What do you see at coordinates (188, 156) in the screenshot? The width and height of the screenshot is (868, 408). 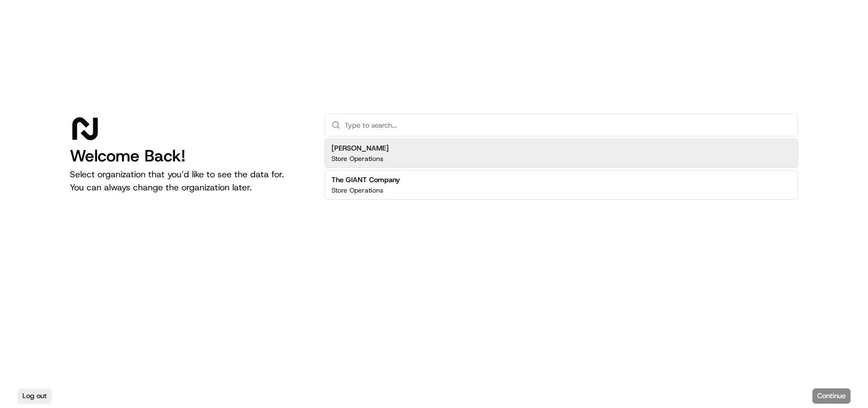 I see `h1: Welcome Back!` at bounding box center [188, 156].